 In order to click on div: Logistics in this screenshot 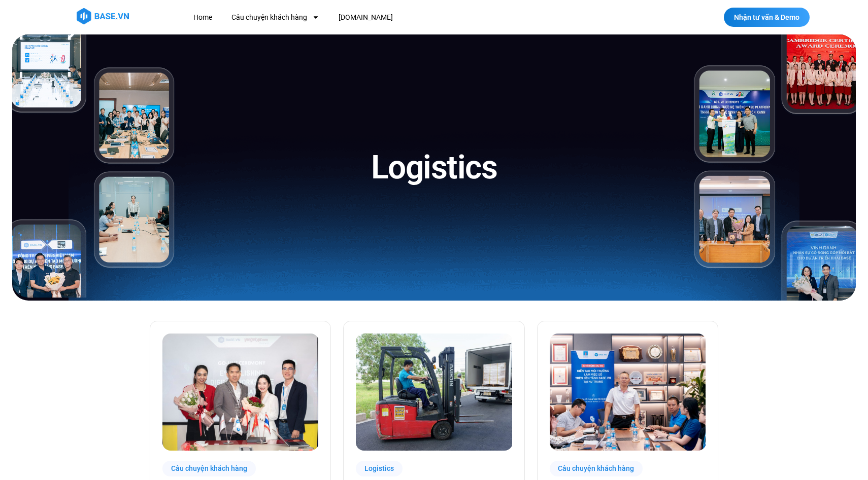, I will do `click(379, 468)`.